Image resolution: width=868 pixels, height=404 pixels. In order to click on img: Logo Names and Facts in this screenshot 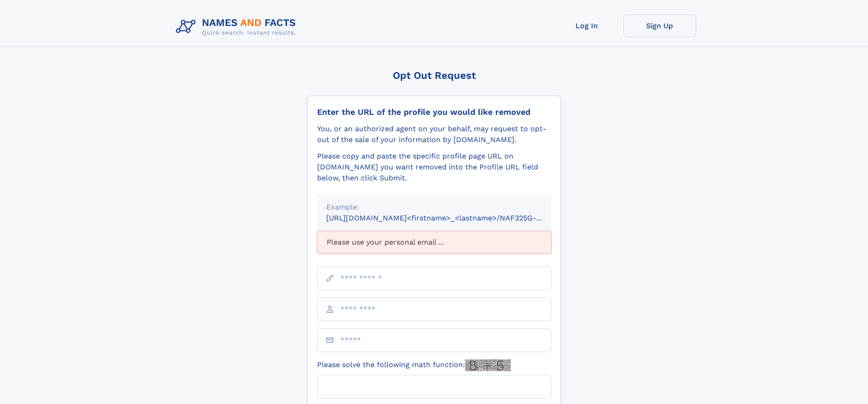, I will do `click(238, 27)`.